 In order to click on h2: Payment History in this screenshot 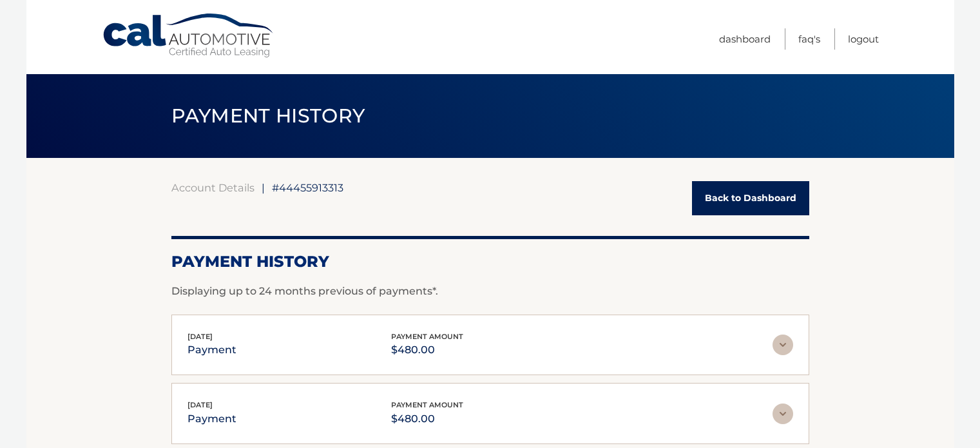, I will do `click(490, 261)`.